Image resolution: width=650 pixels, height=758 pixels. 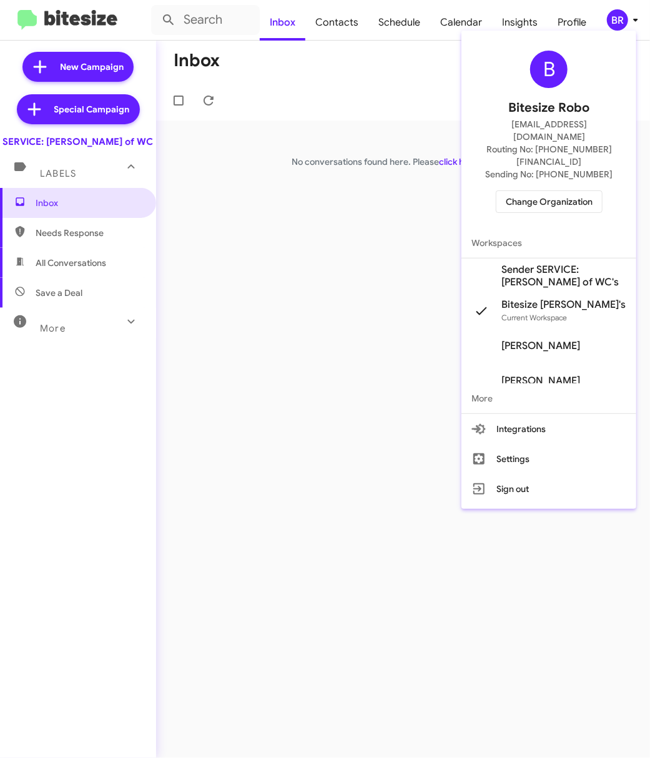 What do you see at coordinates (549, 202) in the screenshot?
I see `button: Change Organization` at bounding box center [549, 202].